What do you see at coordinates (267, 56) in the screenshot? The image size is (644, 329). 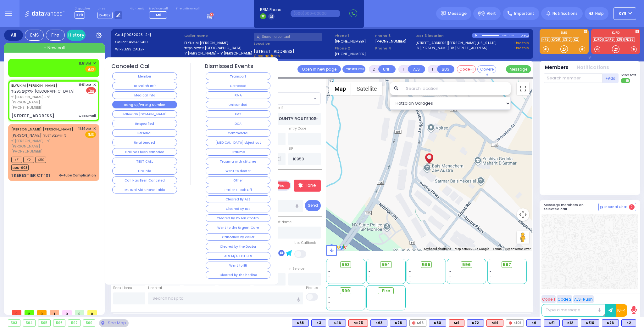 I see `span: Clear address` at bounding box center [267, 56].